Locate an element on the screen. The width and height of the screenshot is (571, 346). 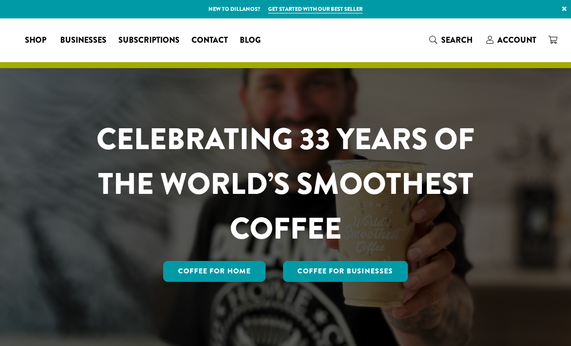
a: Search is located at coordinates (452, 40).